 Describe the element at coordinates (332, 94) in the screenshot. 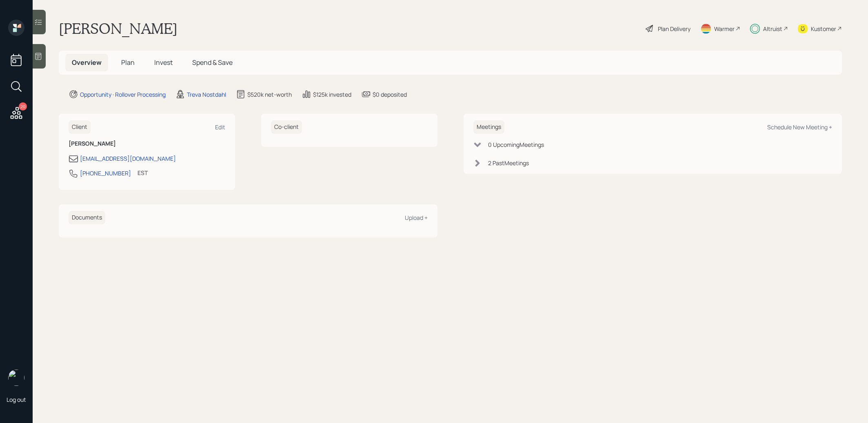

I see `div: $125k invested` at that location.